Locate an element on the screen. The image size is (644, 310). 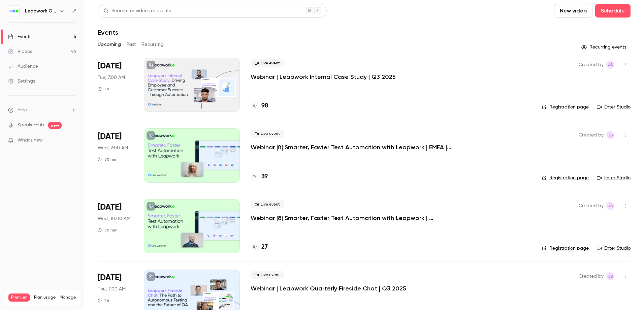
span: Help is located at coordinates (22, 110).